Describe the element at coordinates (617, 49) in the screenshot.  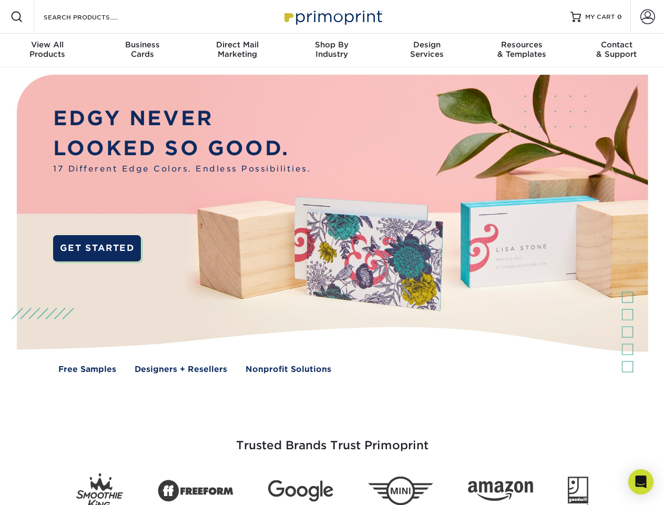
I see `div: & Support` at that location.